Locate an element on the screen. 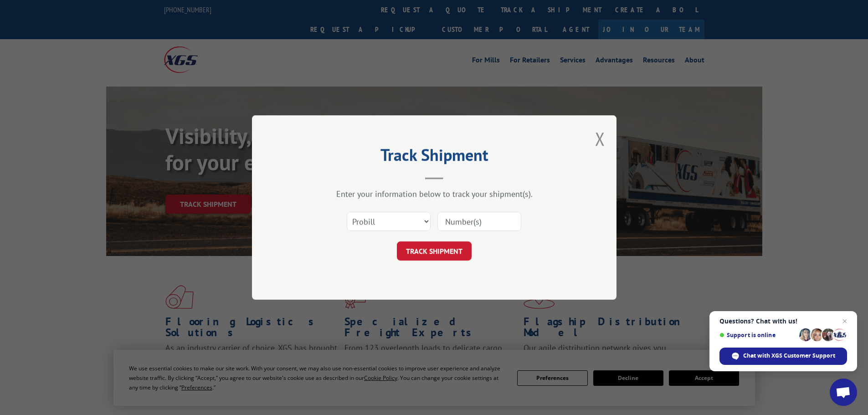 This screenshot has width=868, height=415. button: Close modal is located at coordinates (599, 139).